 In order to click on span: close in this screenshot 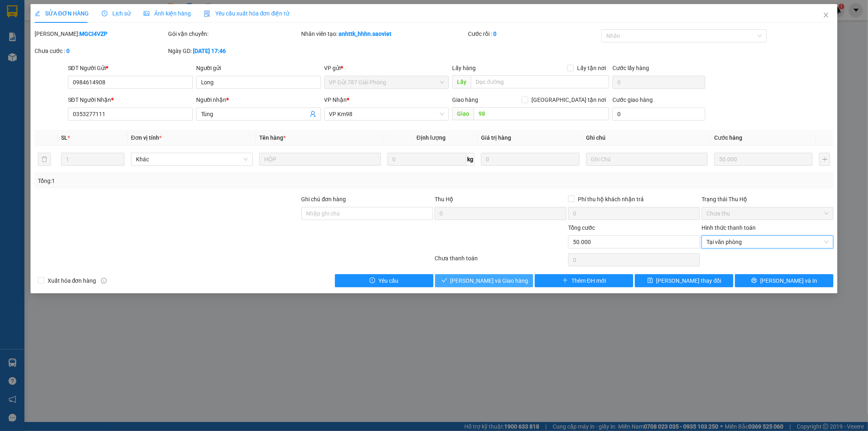, I will do `click(826, 15)`.